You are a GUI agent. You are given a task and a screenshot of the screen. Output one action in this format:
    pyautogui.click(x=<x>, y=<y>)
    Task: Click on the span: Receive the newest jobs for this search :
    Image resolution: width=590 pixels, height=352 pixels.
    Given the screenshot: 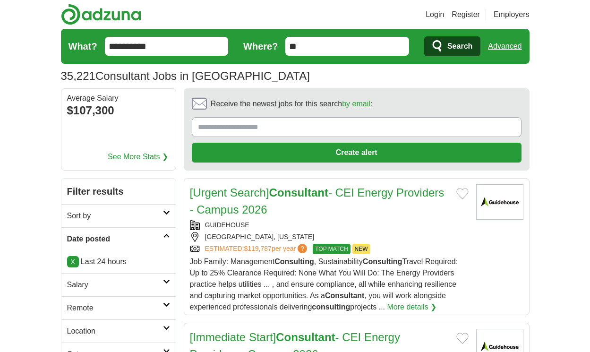 What is the action you would take?
    pyautogui.click(x=291, y=104)
    